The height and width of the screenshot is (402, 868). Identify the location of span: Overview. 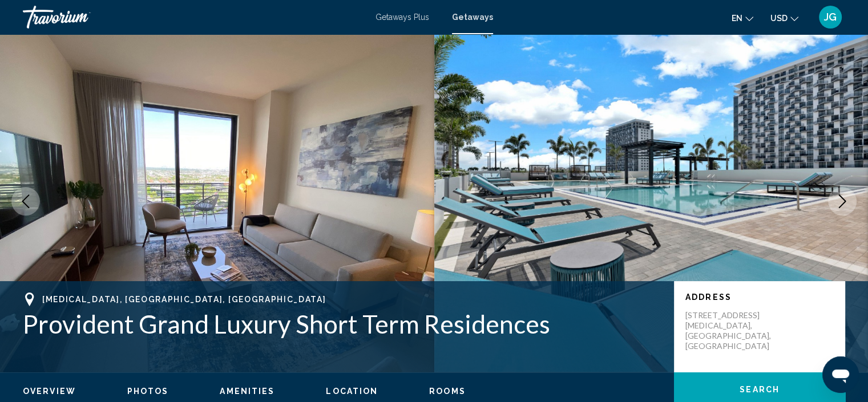
(49, 391).